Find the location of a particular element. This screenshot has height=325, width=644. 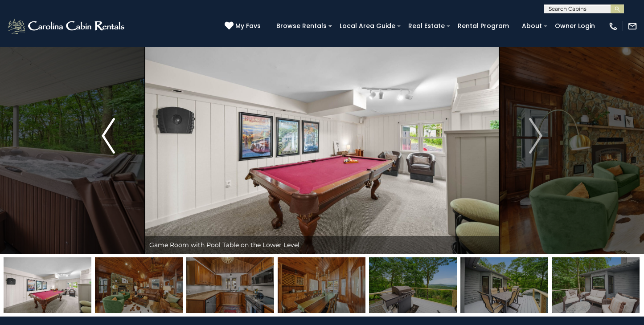

a: Local Area Guide is located at coordinates (367, 26).